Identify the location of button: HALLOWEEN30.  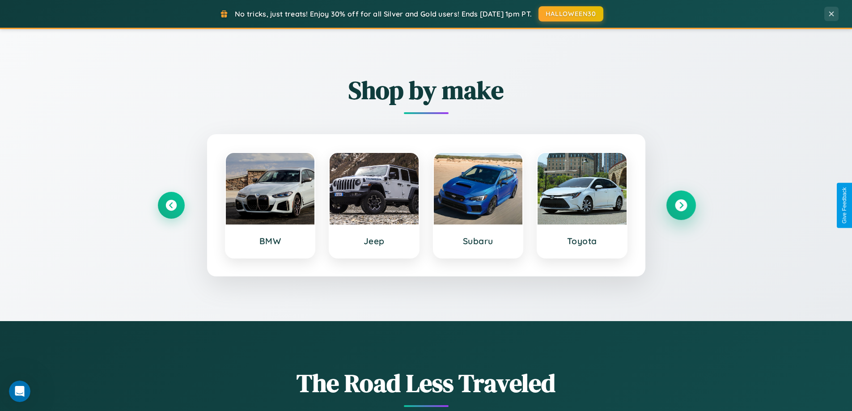
(571, 14).